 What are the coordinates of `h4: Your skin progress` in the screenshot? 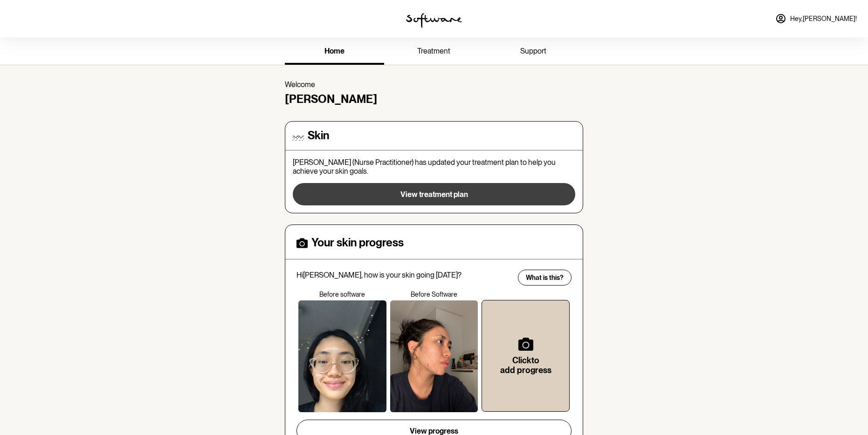 It's located at (357, 243).